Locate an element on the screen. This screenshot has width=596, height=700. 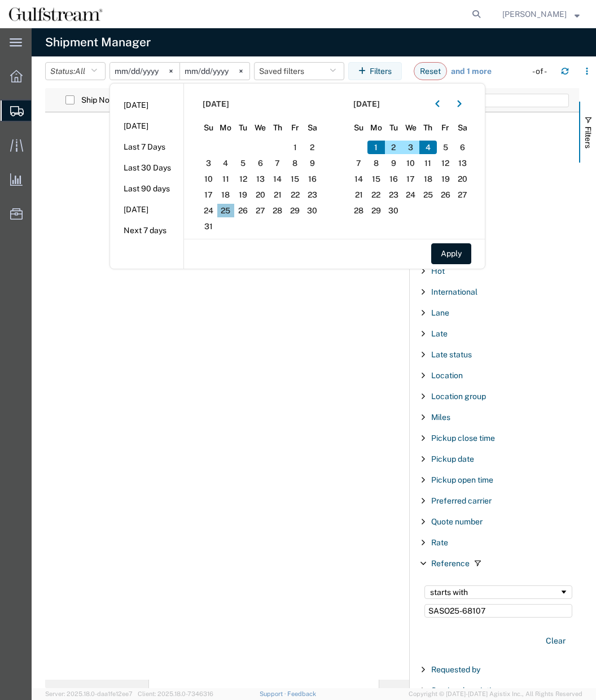
span: Fr is located at coordinates (295, 127).